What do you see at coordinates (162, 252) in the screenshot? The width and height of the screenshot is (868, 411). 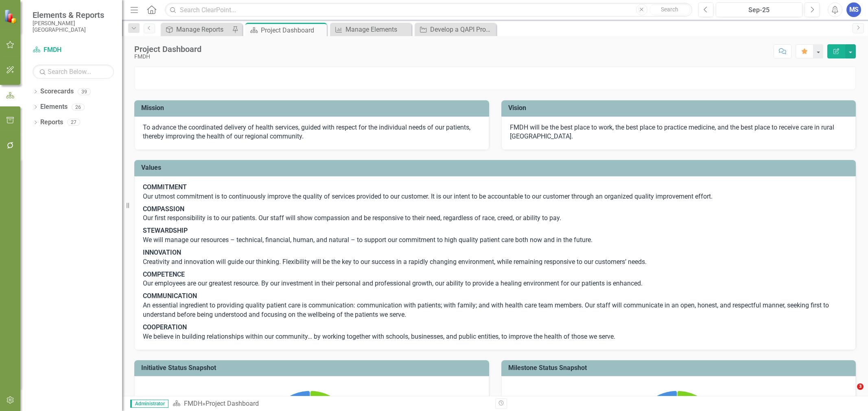 I see `strong: INNOVATION` at bounding box center [162, 252].